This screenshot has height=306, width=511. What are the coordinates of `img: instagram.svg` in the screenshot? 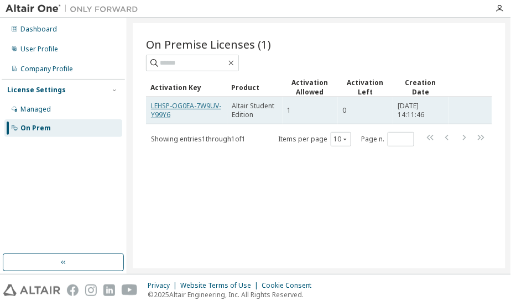 It's located at (91, 290).